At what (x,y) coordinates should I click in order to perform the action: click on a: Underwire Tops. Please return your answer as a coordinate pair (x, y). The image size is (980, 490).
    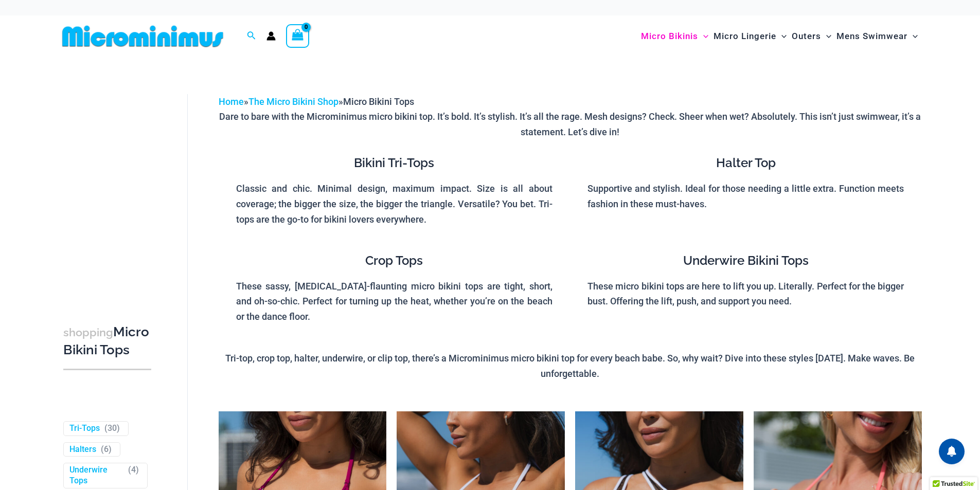
    Looking at the image, I should click on (96, 475).